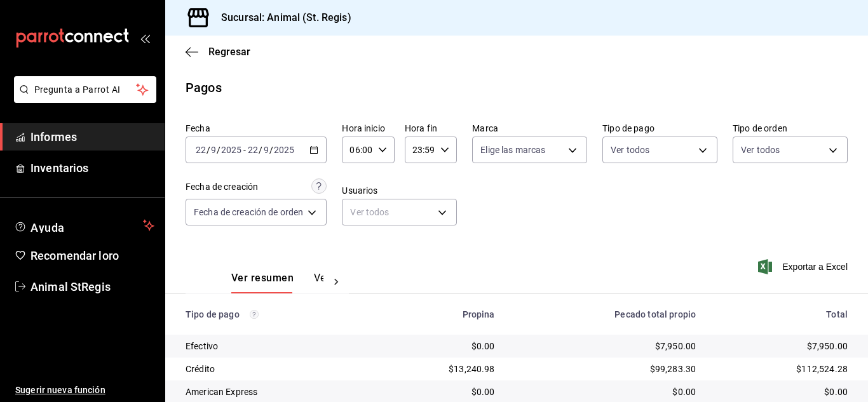 The image size is (868, 402). Describe the element at coordinates (673, 369) in the screenshot. I see `font: $99,283.30` at that location.